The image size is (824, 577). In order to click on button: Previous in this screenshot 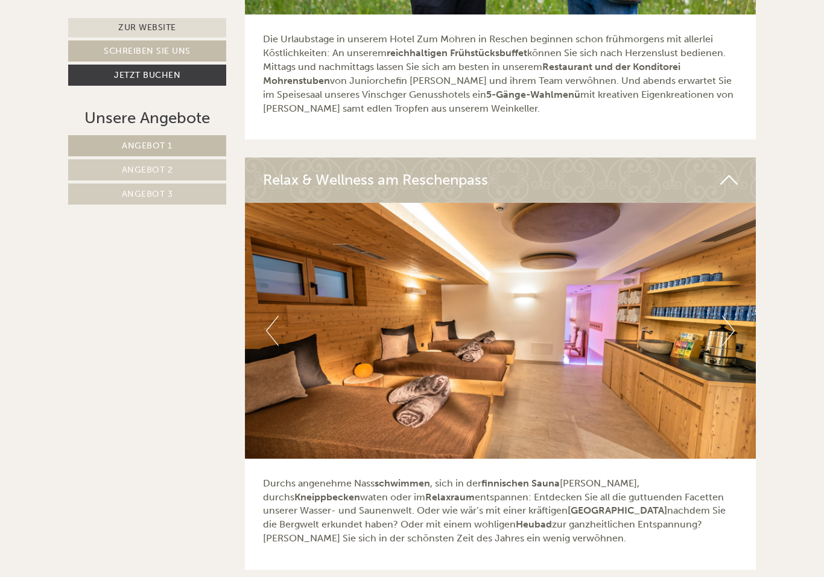, I will do `click(272, 330)`.